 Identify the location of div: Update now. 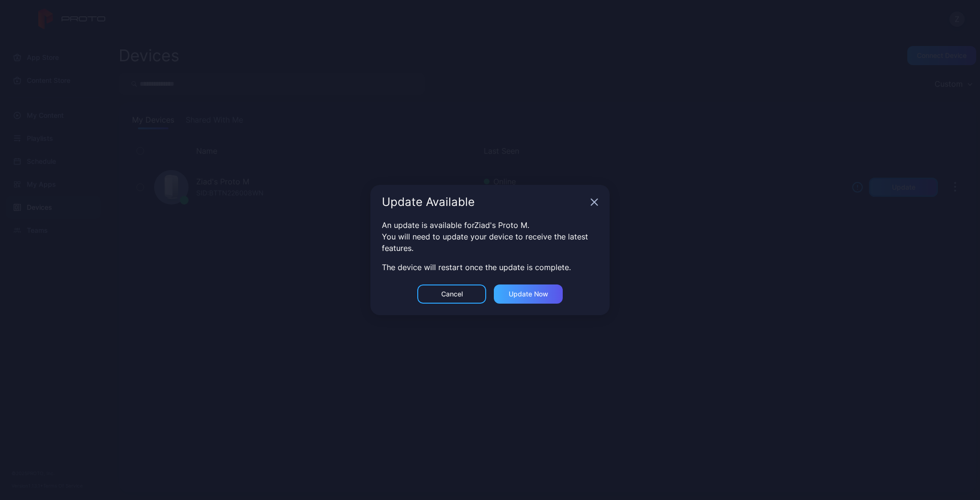
(529, 294).